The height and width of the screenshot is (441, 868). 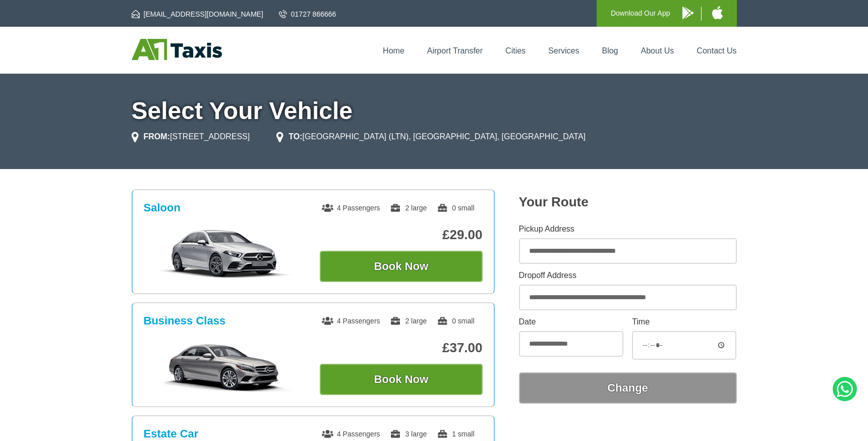 What do you see at coordinates (454, 51) in the screenshot?
I see `a: Airport Transfer` at bounding box center [454, 51].